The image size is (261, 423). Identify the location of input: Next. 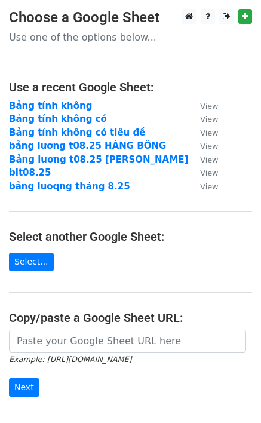
(24, 387).